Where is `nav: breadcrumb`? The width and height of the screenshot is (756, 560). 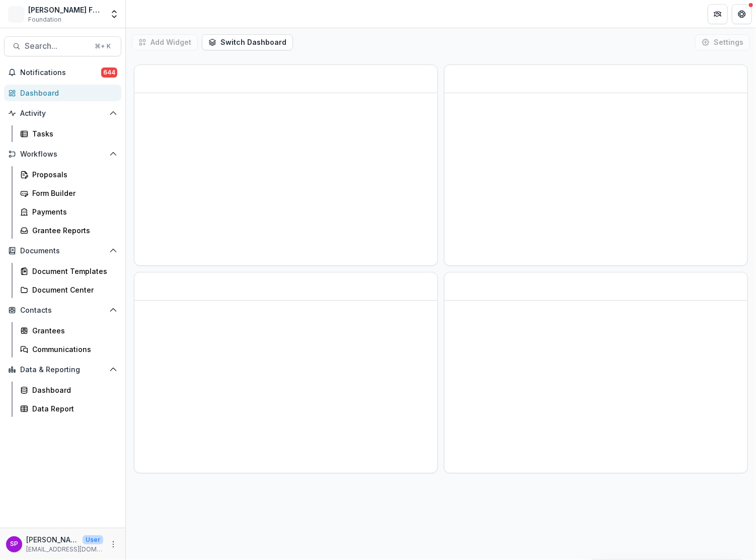 nav: breadcrumb is located at coordinates (151, 13).